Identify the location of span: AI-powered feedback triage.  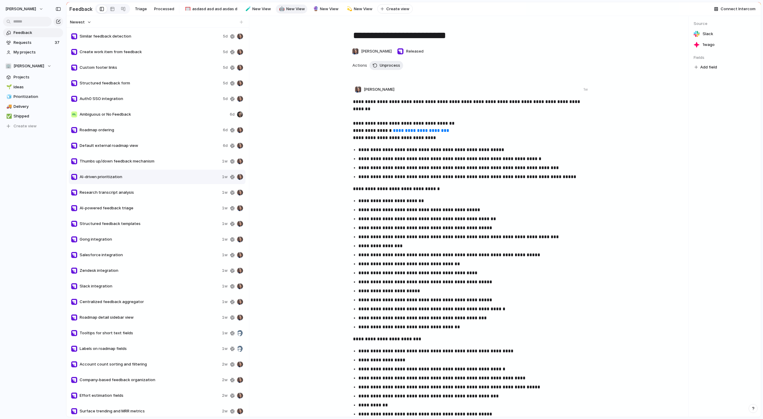
(150, 208).